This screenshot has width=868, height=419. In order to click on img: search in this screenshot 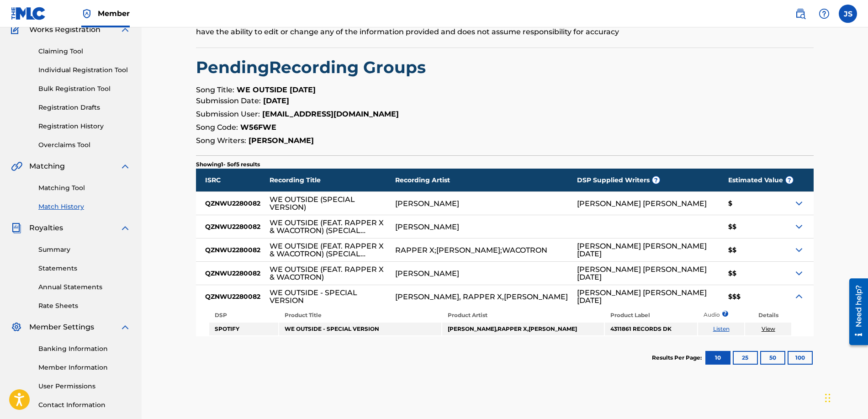, I will do `click(801, 14)`.